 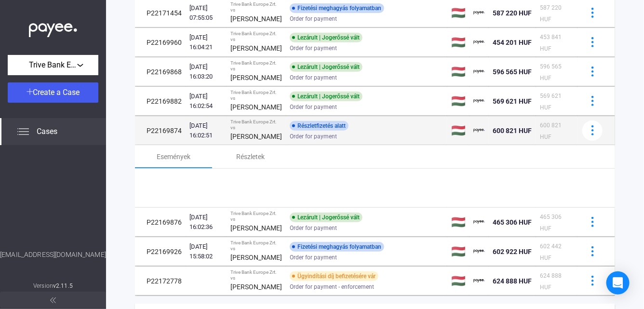 I want to click on span: Order for payment - enforcement, so click(x=332, y=287).